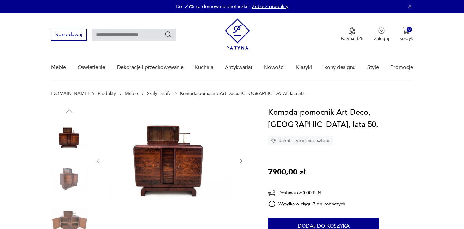 This screenshot has height=229, width=464. What do you see at coordinates (304, 67) in the screenshot?
I see `a: Klasyki` at bounding box center [304, 67].